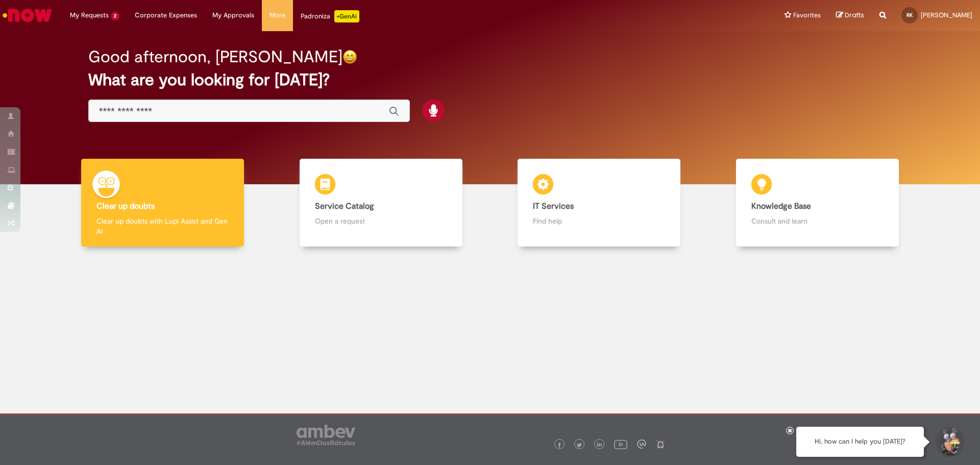 This screenshot has width=980, height=465. Describe the element at coordinates (910, 14) in the screenshot. I see `span: RK` at that location.